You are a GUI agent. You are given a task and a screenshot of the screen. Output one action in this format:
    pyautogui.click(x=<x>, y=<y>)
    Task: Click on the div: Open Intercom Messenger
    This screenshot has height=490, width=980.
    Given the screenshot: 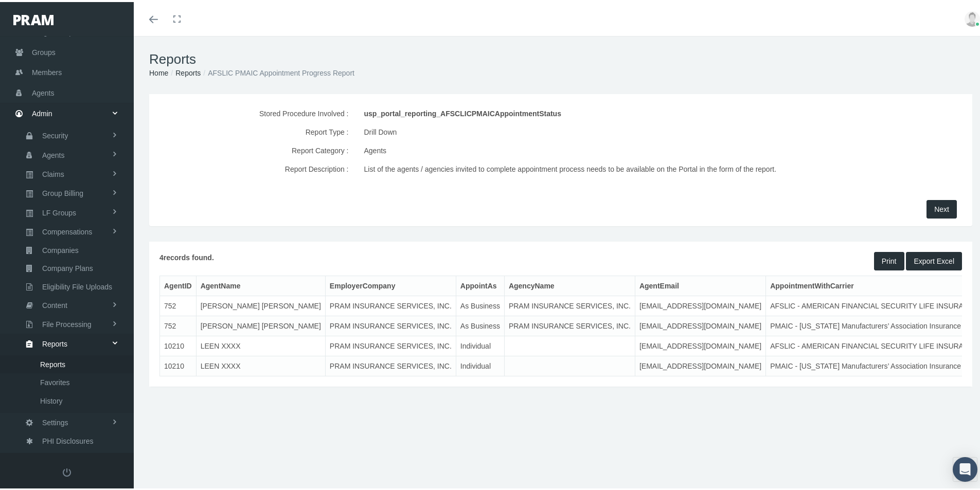 What is the action you would take?
    pyautogui.click(x=965, y=467)
    